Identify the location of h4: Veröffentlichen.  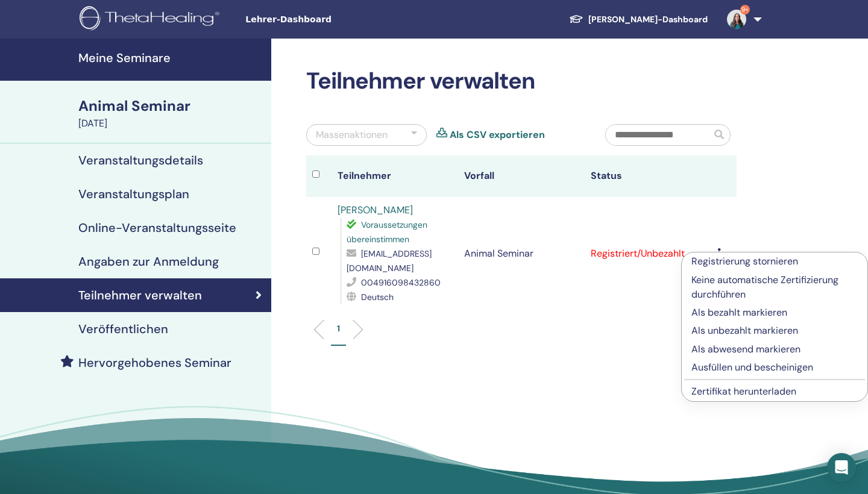
(123, 329).